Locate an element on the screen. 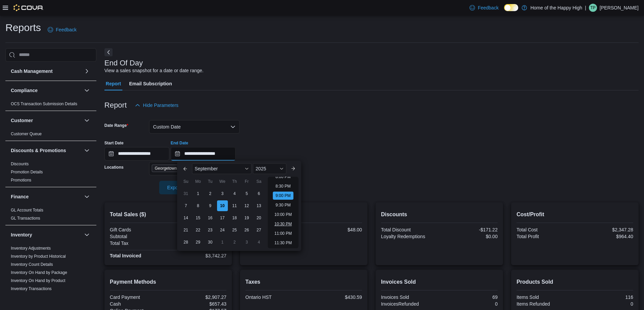 This screenshot has width=644, height=310. div: Su is located at coordinates (186, 182).